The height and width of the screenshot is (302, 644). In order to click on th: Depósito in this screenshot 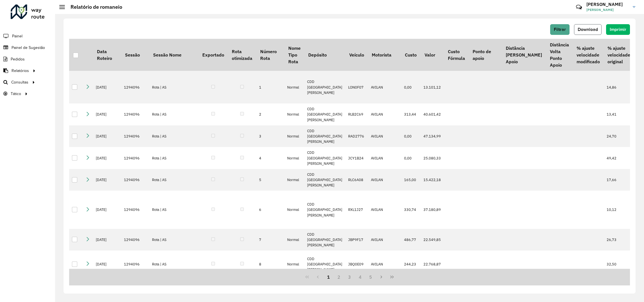, I will do `click(325, 55)`.